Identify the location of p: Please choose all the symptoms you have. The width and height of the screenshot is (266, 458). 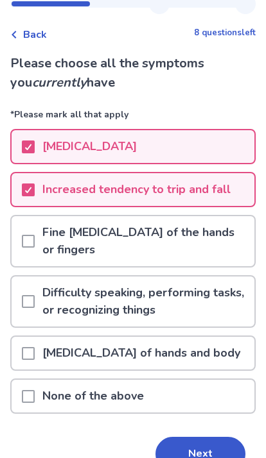
(133, 73).